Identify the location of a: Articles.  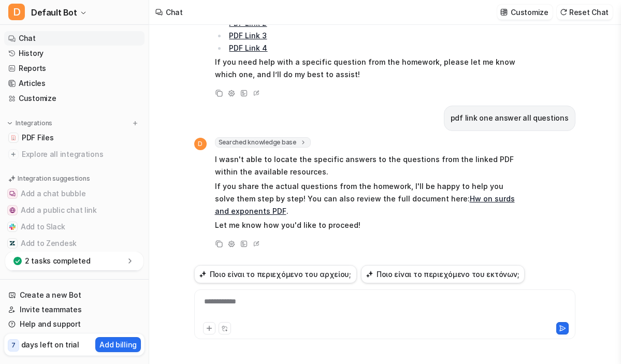
(74, 83).